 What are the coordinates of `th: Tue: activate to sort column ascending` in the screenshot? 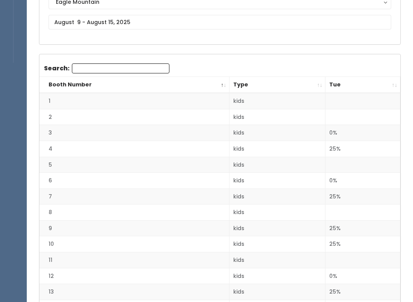 It's located at (363, 85).